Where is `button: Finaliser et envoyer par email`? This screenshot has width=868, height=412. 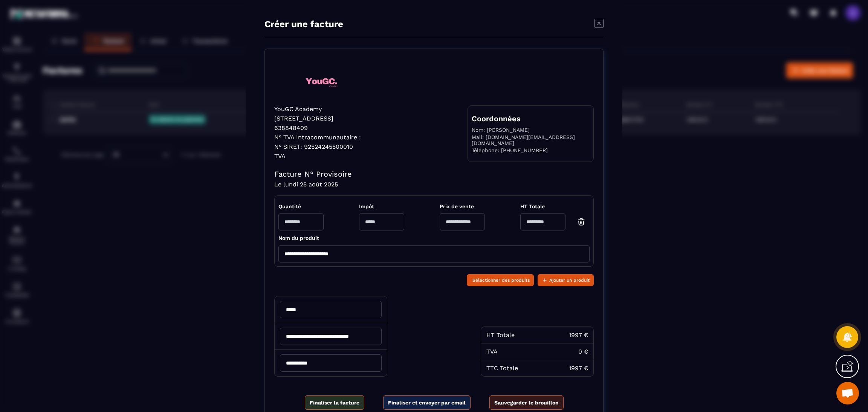
button: Finaliser et envoyer par email is located at coordinates (427, 403).